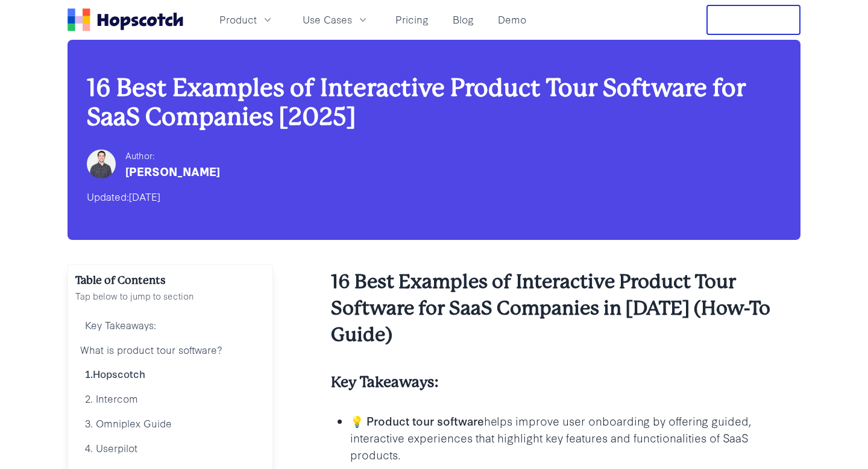 The height and width of the screenshot is (469, 868). I want to click on b: 1., so click(89, 373).